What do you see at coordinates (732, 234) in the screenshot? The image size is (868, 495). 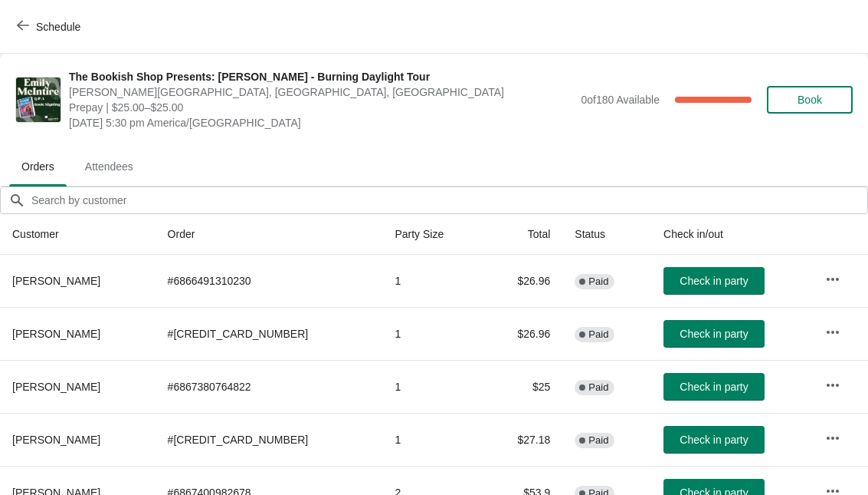 I see `th: Check in/out` at bounding box center [732, 234].